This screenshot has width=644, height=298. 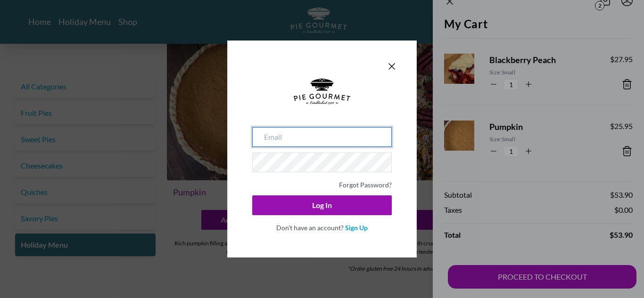 What do you see at coordinates (356, 227) in the screenshot?
I see `a: Sign Up` at bounding box center [356, 227].